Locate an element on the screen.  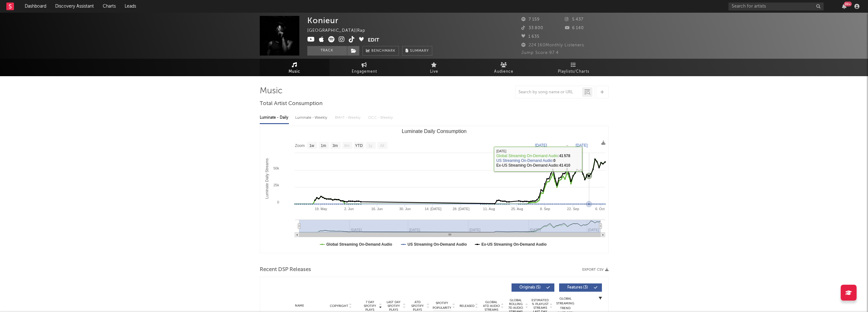
span: Global ATD Audio Streams is located at coordinates (491, 306).